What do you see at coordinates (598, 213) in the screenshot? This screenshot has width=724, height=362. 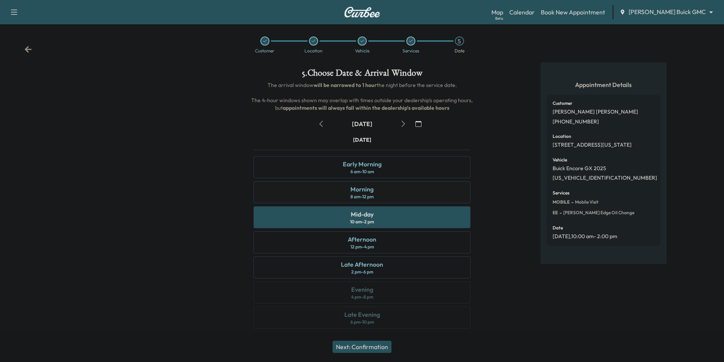 I see `span: Ewing Edge Oil Change` at bounding box center [598, 213].